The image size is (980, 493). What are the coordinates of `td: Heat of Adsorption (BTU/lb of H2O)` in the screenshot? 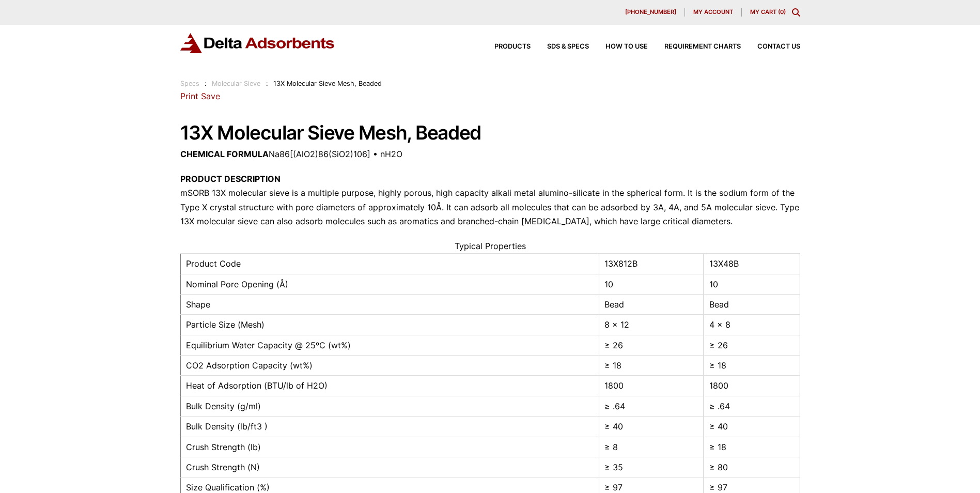 It's located at (389, 385).